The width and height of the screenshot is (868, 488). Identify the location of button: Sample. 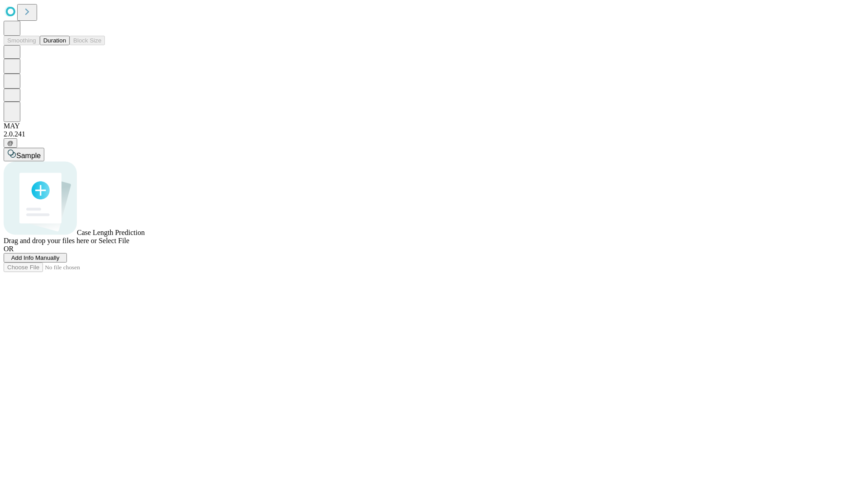
(24, 155).